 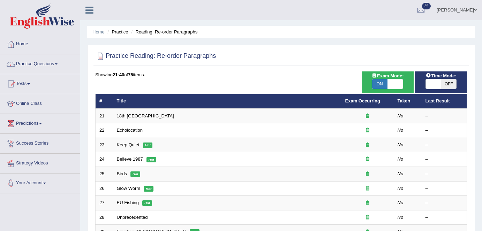 I want to click on a: Practice Questions, so click(x=40, y=63).